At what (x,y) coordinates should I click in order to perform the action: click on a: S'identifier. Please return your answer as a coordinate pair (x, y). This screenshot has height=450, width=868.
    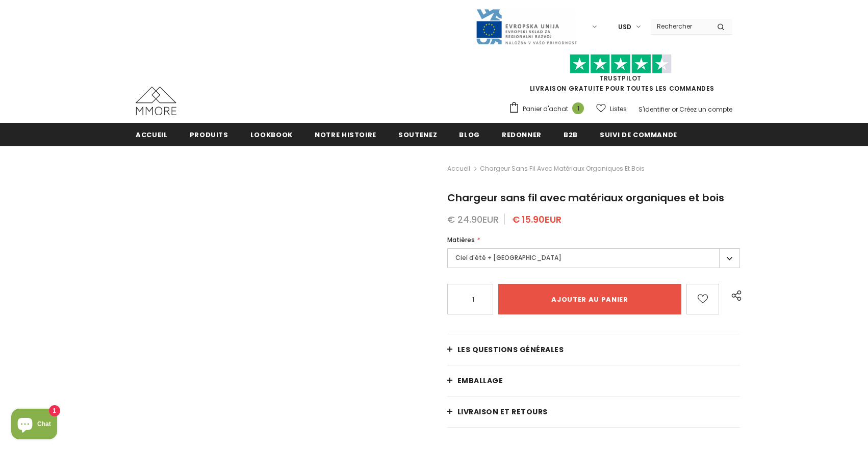
    Looking at the image, I should click on (654, 109).